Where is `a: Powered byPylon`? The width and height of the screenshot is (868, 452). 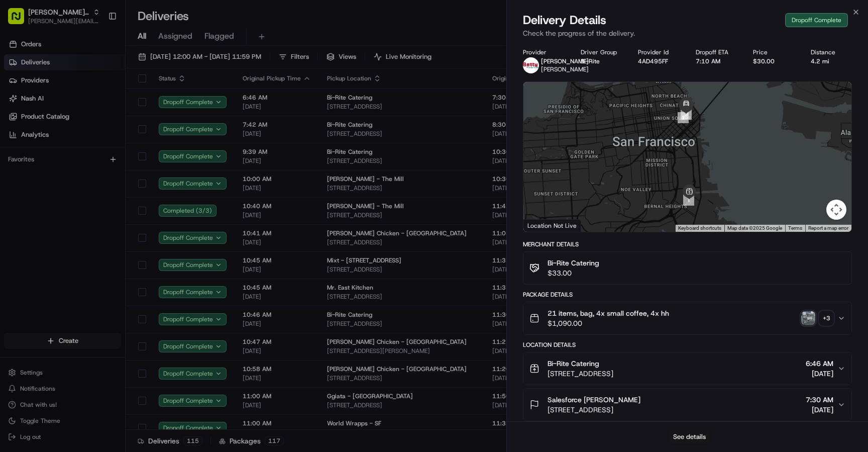 a: Powered byPylon is located at coordinates (96, 174).